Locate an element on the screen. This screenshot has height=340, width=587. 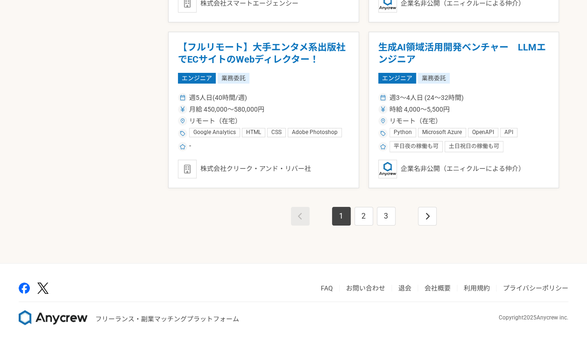
a: Page 3 is located at coordinates (386, 216).